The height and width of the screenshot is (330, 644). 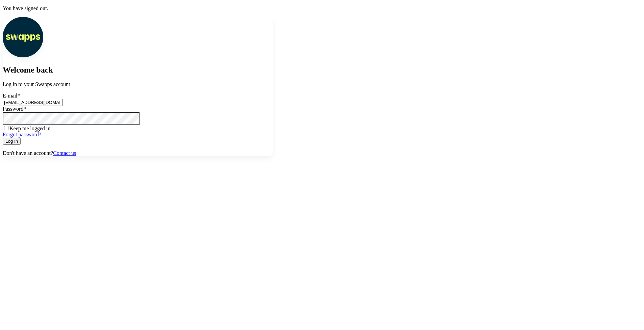 What do you see at coordinates (65, 153) in the screenshot?
I see `a: Contact us` at bounding box center [65, 153].